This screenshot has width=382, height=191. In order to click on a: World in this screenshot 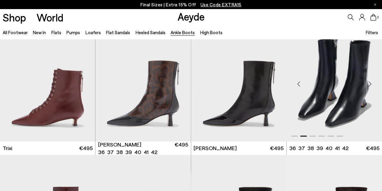, I will do `click(50, 17)`.